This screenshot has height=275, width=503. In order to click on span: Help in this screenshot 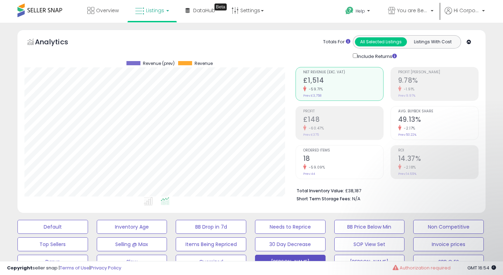, I will do `click(360, 11)`.